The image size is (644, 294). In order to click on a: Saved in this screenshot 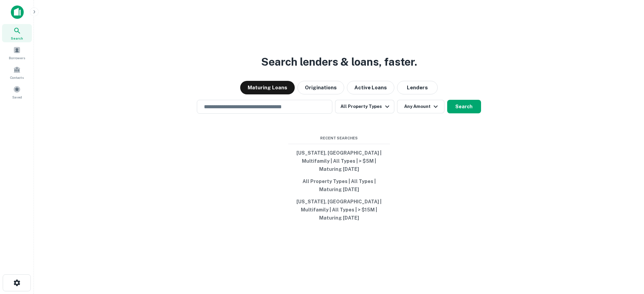, I will do `click(17, 92)`.